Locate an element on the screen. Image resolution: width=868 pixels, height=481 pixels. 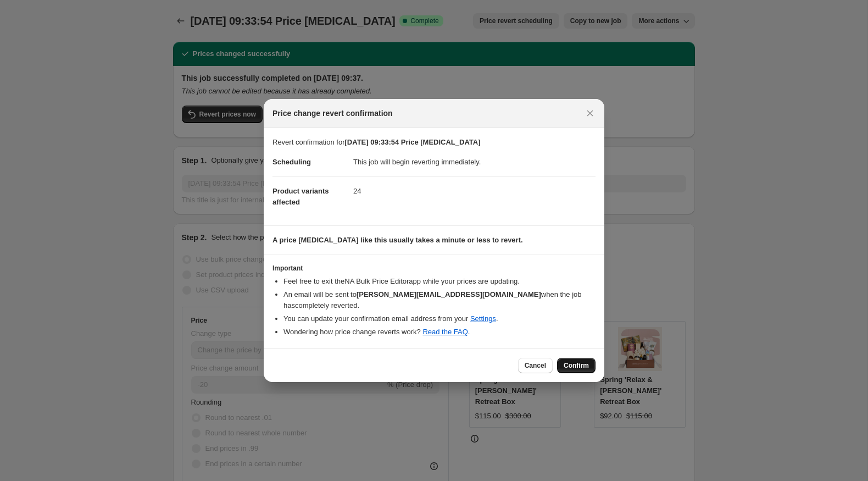
span: Product variants affected is located at coordinates (301, 196).